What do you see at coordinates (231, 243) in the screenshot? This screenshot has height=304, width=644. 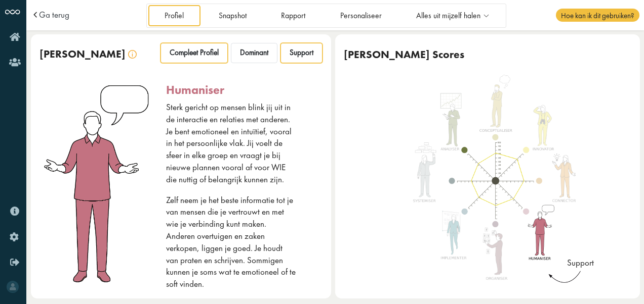 I see `p: Zelf neem je het beste informatie tot je van mensen die je vertrouwt en met wie je verbinding kun...` at bounding box center [231, 243].